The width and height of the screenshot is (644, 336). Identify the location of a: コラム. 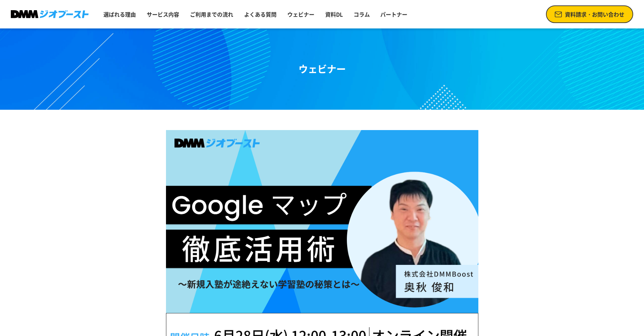
(362, 14).